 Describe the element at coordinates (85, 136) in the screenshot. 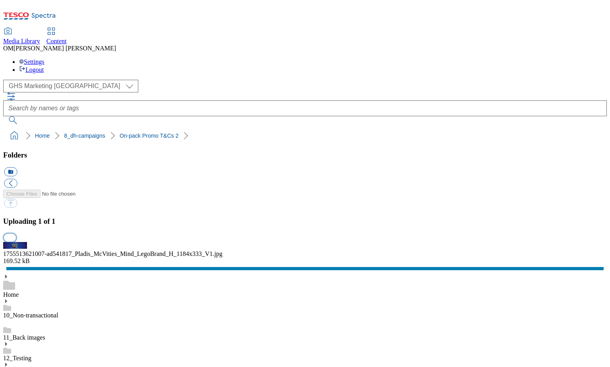

I see `a: 8_dh-campaigns` at that location.